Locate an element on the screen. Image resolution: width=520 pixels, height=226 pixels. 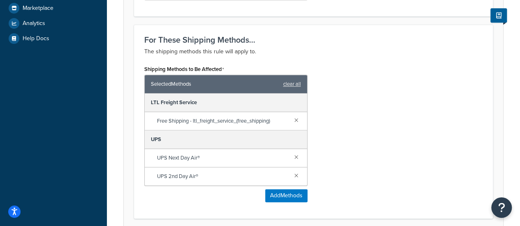
p: The shipping methods this rule will apply to. is located at coordinates (313, 52).